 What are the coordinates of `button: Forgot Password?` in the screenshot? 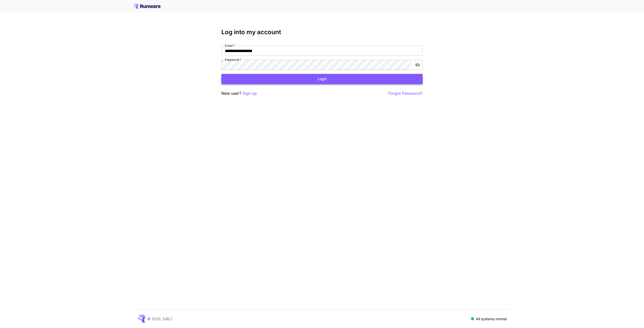 It's located at (406, 93).